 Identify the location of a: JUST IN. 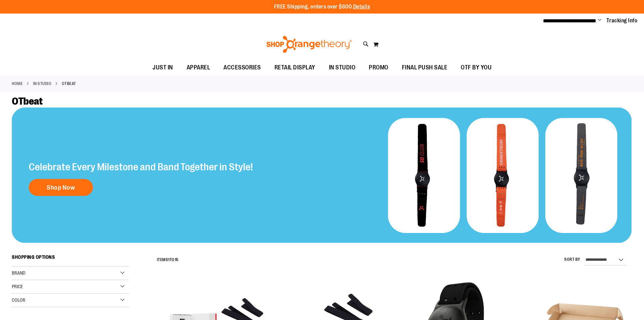
(162, 68).